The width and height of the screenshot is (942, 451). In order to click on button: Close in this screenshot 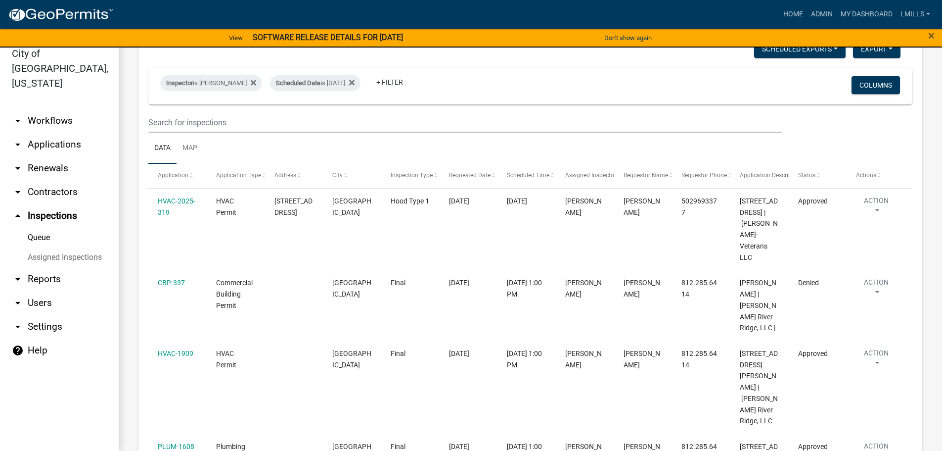, I will do `click(931, 36)`.